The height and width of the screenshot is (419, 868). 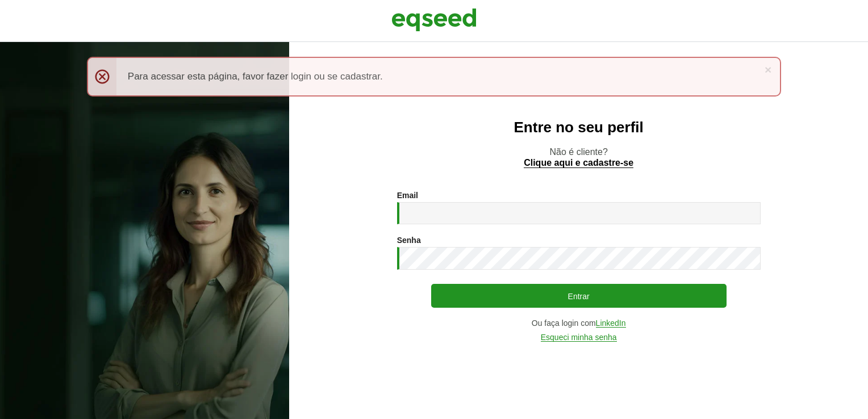 I want to click on label: Email, so click(x=407, y=196).